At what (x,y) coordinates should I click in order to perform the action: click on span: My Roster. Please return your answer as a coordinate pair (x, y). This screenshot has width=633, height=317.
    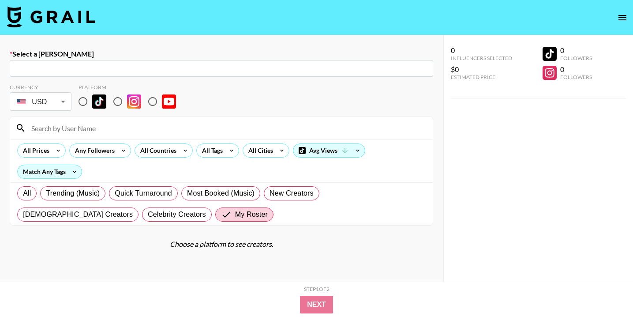
    Looking at the image, I should click on (251, 214).